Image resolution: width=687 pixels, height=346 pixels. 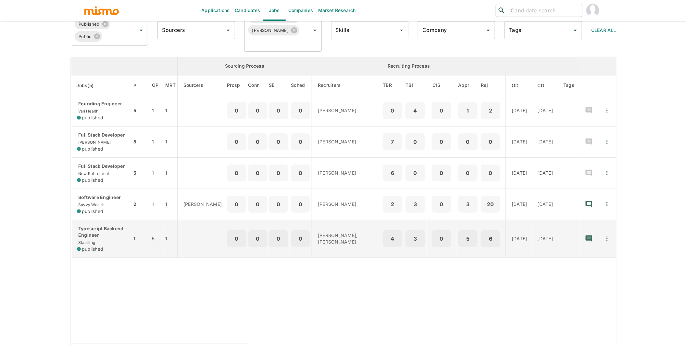 What do you see at coordinates (89, 24) in the screenshot?
I see `span: Published` at bounding box center [89, 24].